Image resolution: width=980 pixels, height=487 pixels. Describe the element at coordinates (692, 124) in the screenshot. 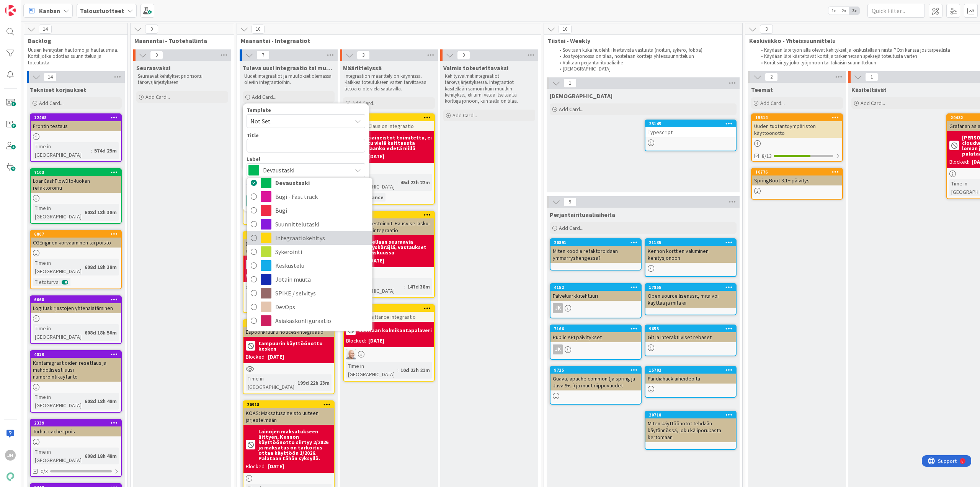

I see `div: 23145` at that location.